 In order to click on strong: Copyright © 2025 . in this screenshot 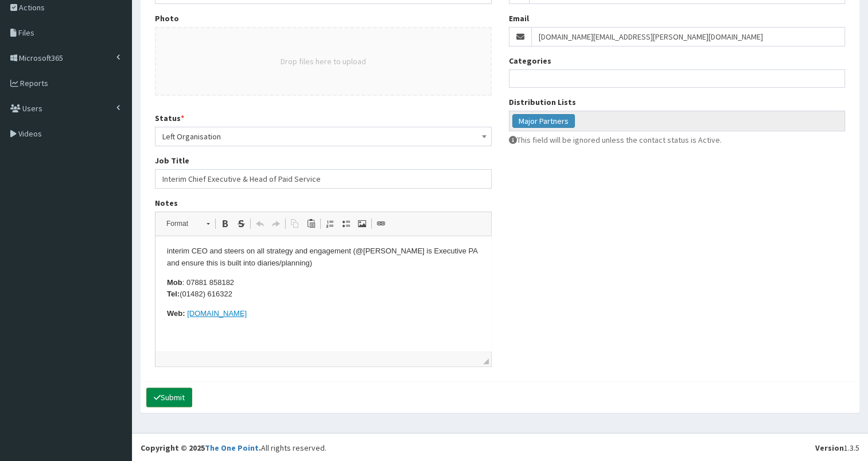, I will do `click(201, 448)`.